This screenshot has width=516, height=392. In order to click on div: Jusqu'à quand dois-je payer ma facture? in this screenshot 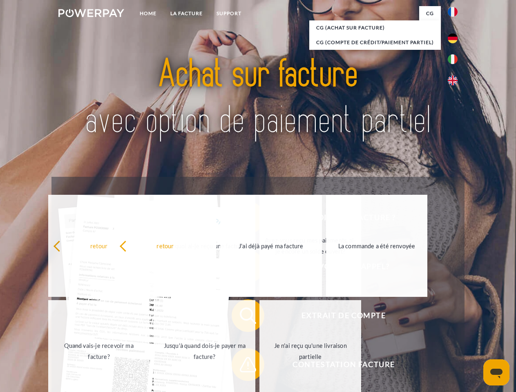, I will do `click(204, 351)`.